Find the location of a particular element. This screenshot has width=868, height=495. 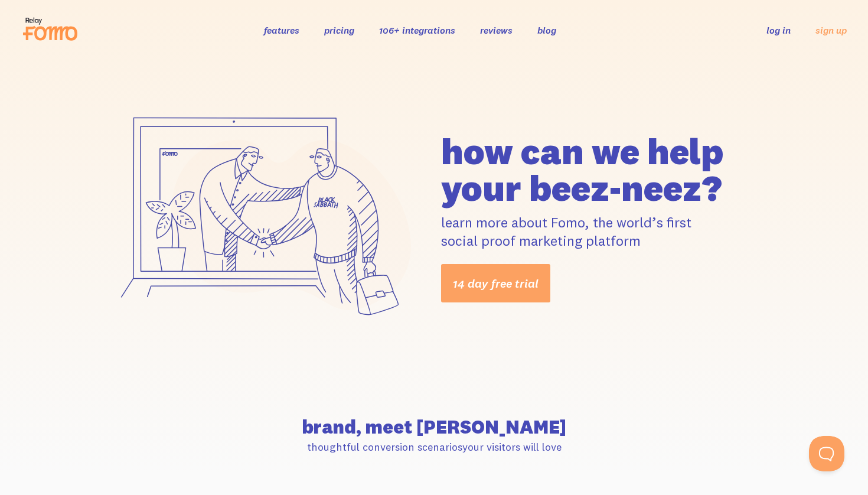

p: learn more about Fomo, the world’s first social proof marketing platform is located at coordinates (603, 232).